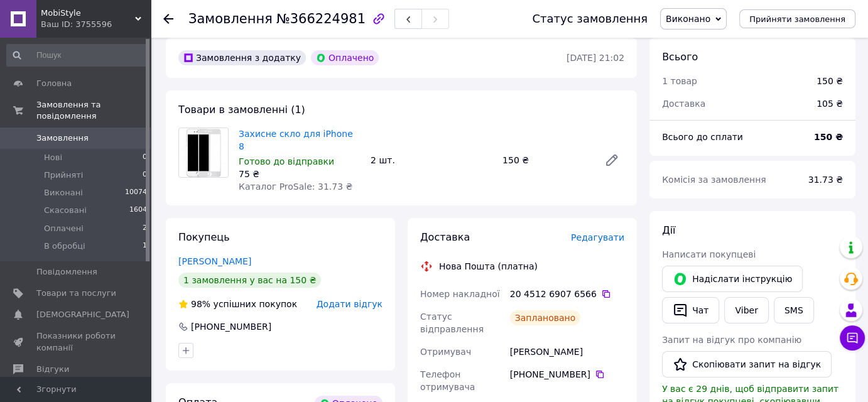 This screenshot has width=868, height=402. Describe the element at coordinates (445, 352) in the screenshot. I see `span: Отримувач` at that location.